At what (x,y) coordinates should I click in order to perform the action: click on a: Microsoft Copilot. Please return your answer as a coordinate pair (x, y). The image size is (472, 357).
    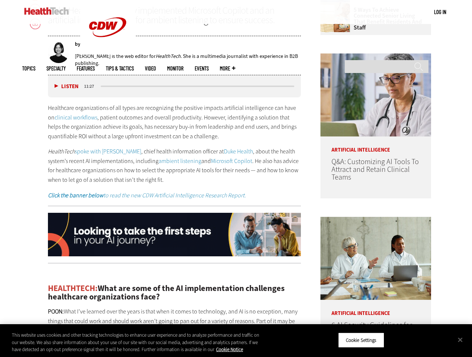
    Looking at the image, I should click on (232, 161).